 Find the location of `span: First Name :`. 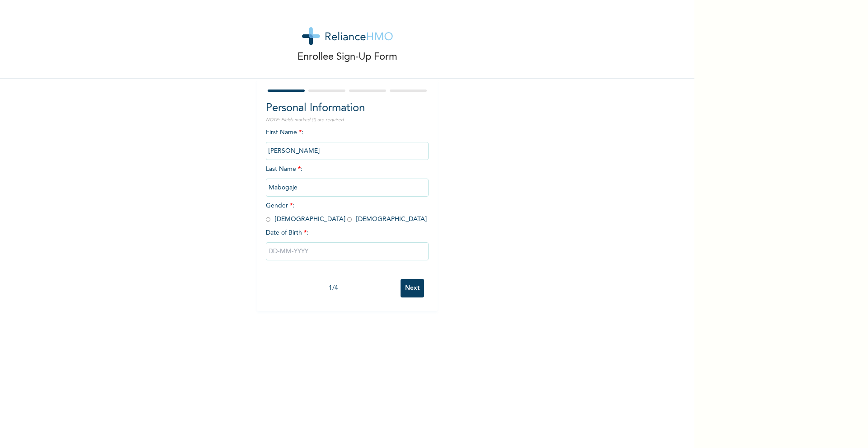

span: First Name : is located at coordinates (347, 141).